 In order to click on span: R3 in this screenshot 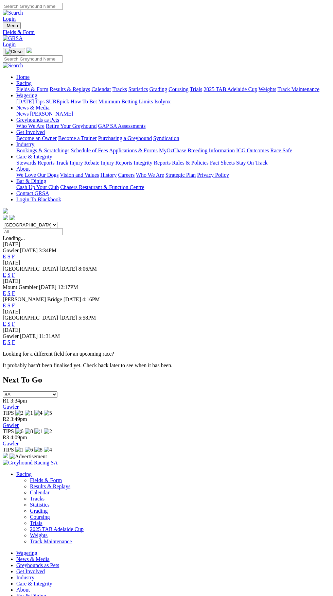, I will do `click(6, 437)`.